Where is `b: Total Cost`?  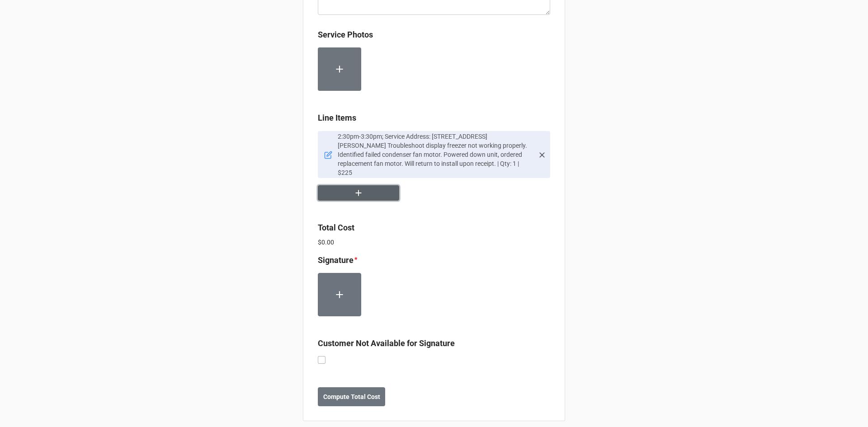 b: Total Cost is located at coordinates (336, 227).